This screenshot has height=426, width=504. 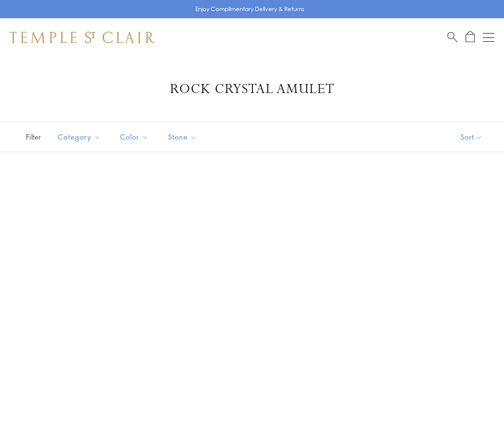 What do you see at coordinates (452, 37) in the screenshot?
I see `a: Search` at bounding box center [452, 37].